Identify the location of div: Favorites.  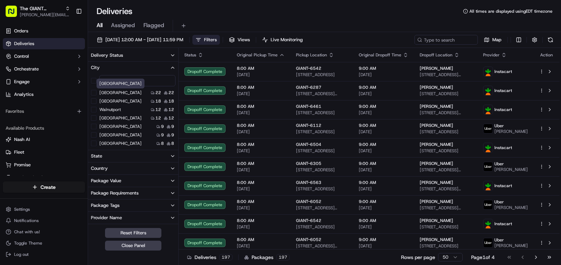
(44, 111).